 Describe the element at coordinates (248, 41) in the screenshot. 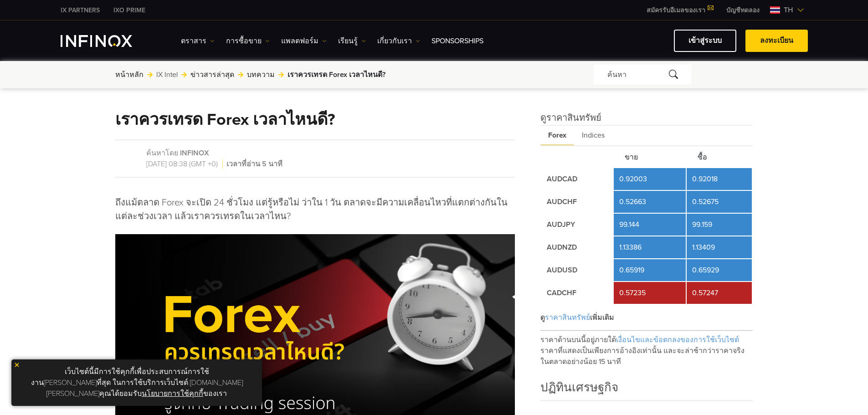

I see `a: การซื้อขาย` at that location.